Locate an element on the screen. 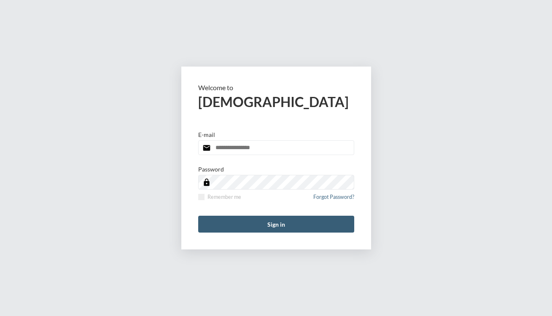 Image resolution: width=552 pixels, height=316 pixels. a: Forgot Password? is located at coordinates (333, 199).